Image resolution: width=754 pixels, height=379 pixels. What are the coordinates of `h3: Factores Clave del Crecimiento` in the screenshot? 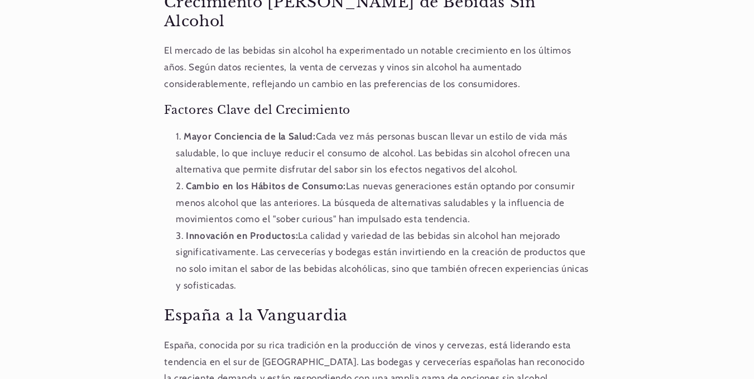 It's located at (377, 110).